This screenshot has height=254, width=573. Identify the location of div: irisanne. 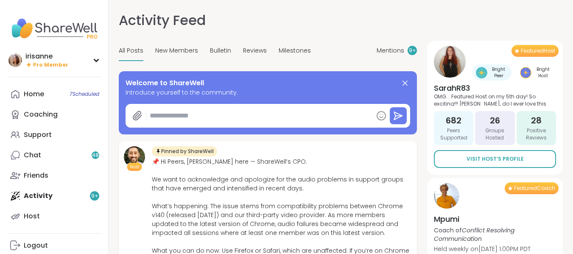
(47, 56).